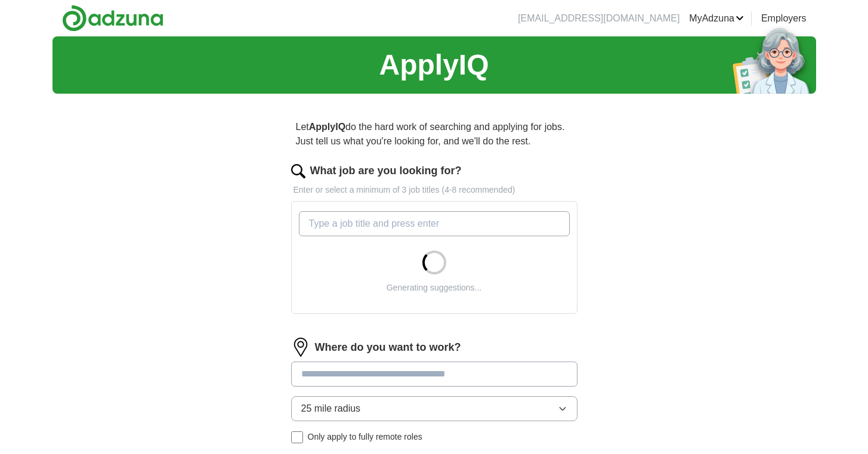  Describe the element at coordinates (331, 409) in the screenshot. I see `span: 25 mile radius` at that location.